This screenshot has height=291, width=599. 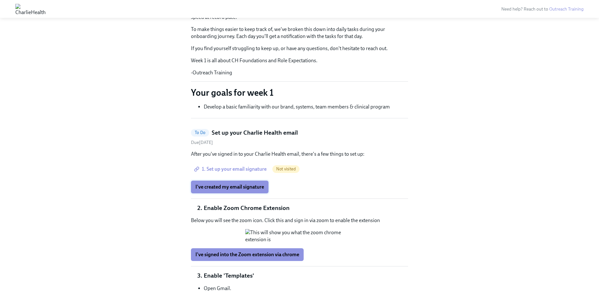 What do you see at coordinates (567, 9) in the screenshot?
I see `a: Outreach Training` at bounding box center [567, 9].